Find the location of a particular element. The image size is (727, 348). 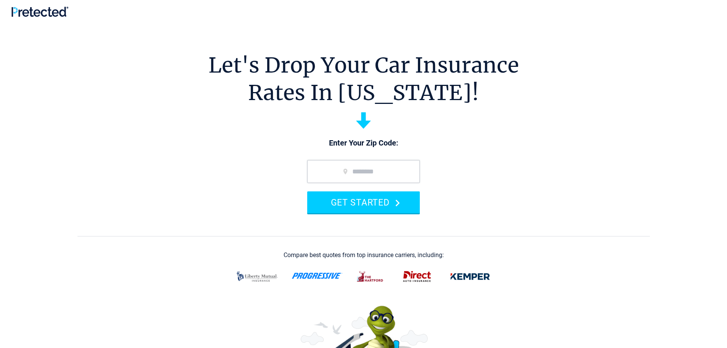

button: GET STARTED is located at coordinates (363, 202).